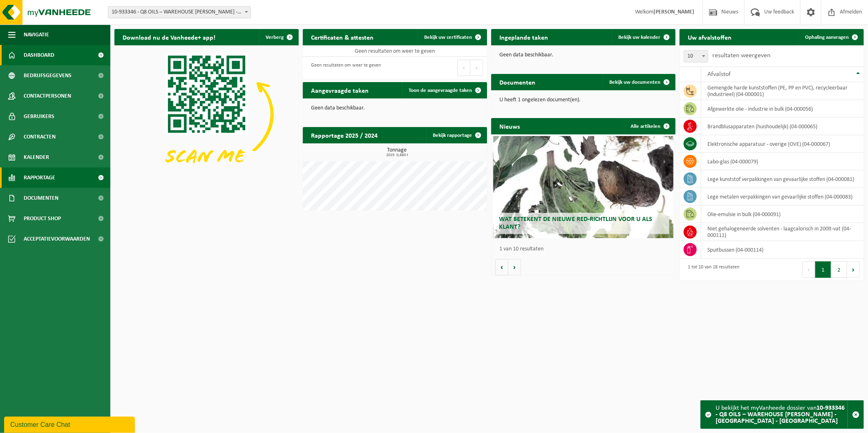 This screenshot has height=433, width=868. I want to click on h2: Download nu de Vanheede+ app!, so click(169, 37).